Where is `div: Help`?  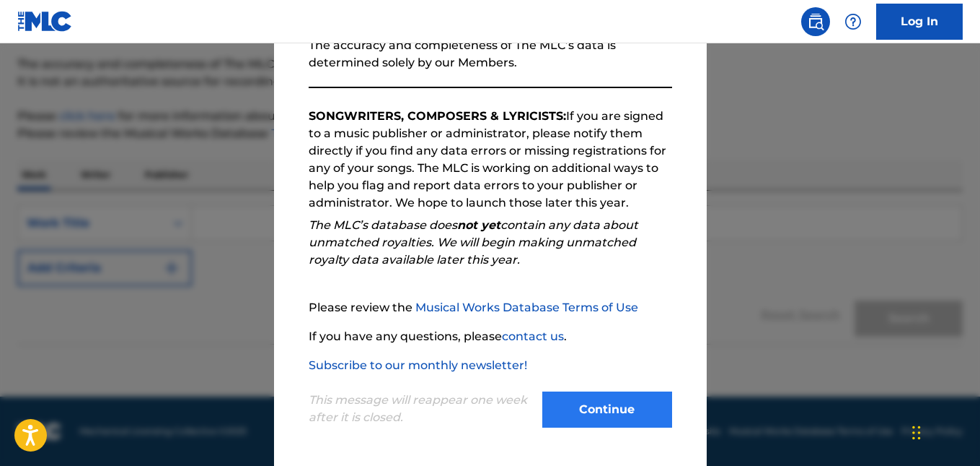
div: Help is located at coordinates (854, 22).